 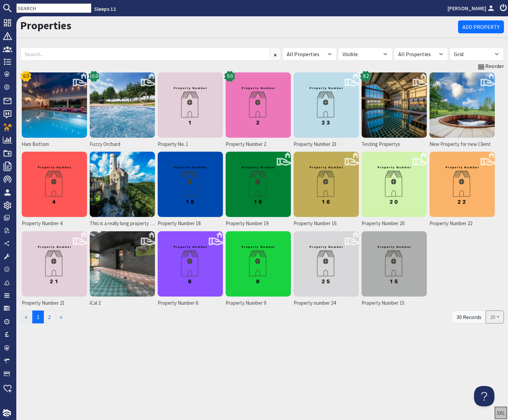 What do you see at coordinates (481, 27) in the screenshot?
I see `a: Add Property` at bounding box center [481, 27].